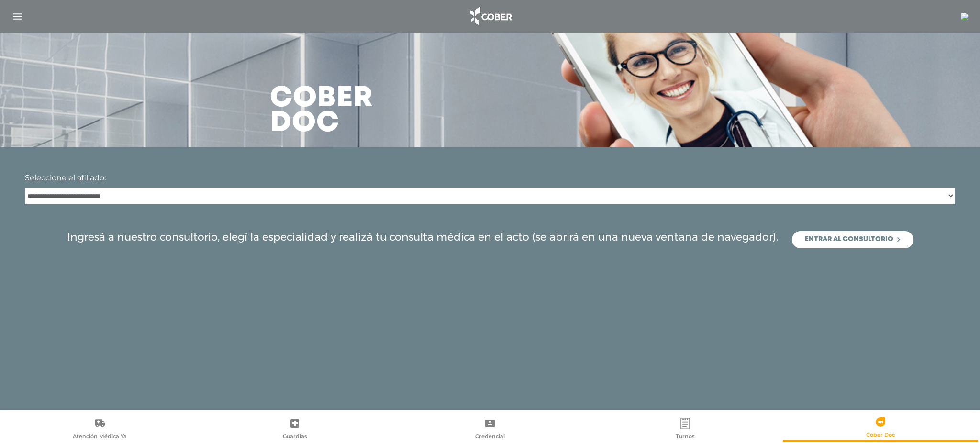  I want to click on img: Cober_menu-lines-white.svg, so click(17, 17).